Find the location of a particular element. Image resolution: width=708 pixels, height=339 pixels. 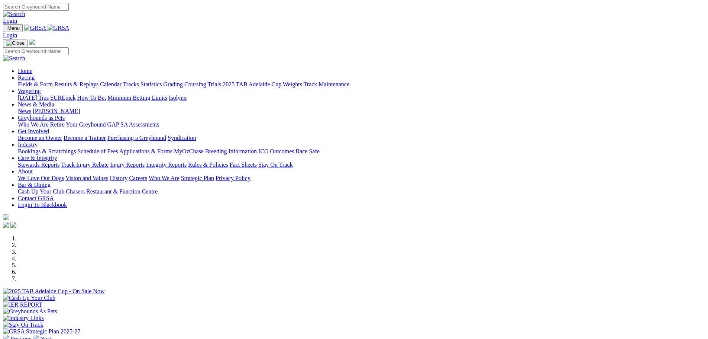

div: Bar & Dining is located at coordinates (361, 191).